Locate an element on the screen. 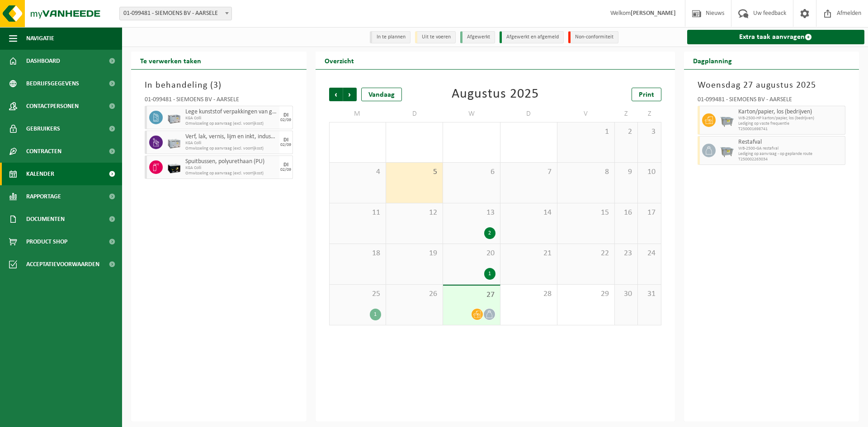 This screenshot has width=868, height=427. span: Documenten is located at coordinates (45, 219).